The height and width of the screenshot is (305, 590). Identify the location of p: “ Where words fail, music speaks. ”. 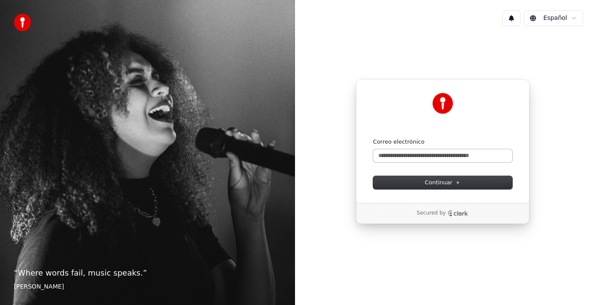
(147, 273).